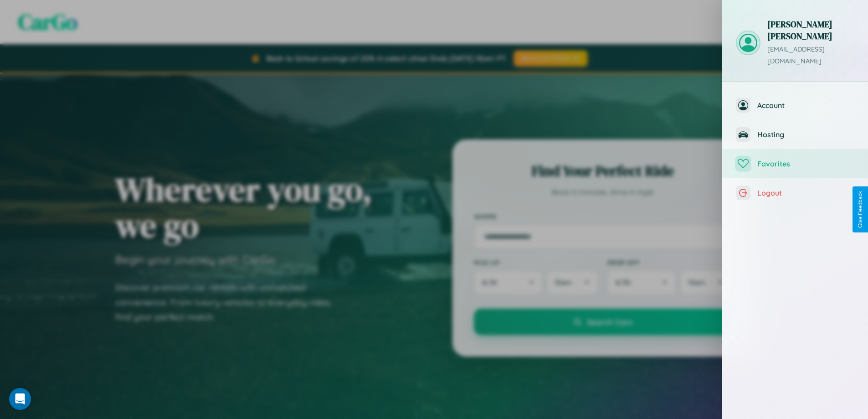  What do you see at coordinates (20, 398) in the screenshot?
I see `div: Open Intercom Messenger` at bounding box center [20, 398].